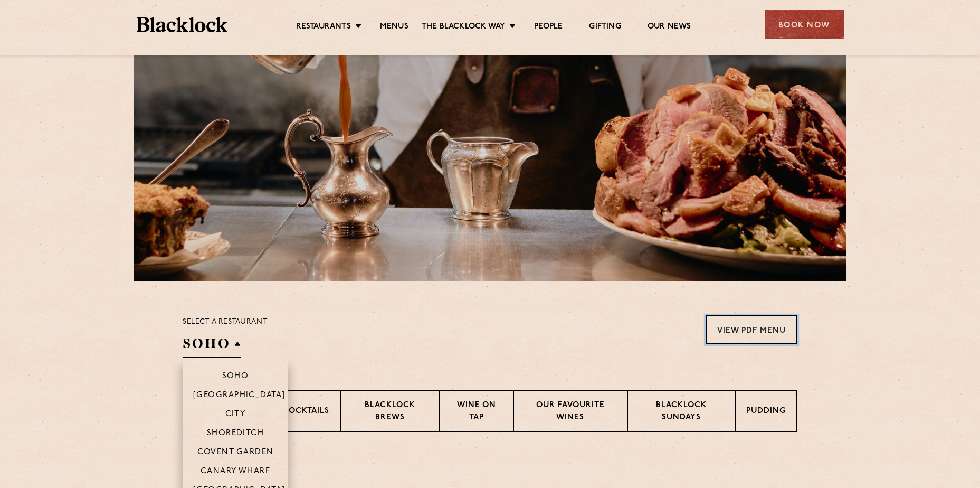 This screenshot has height=488, width=980. What do you see at coordinates (235, 472) in the screenshot?
I see `p: Canary Wharf` at bounding box center [235, 472].